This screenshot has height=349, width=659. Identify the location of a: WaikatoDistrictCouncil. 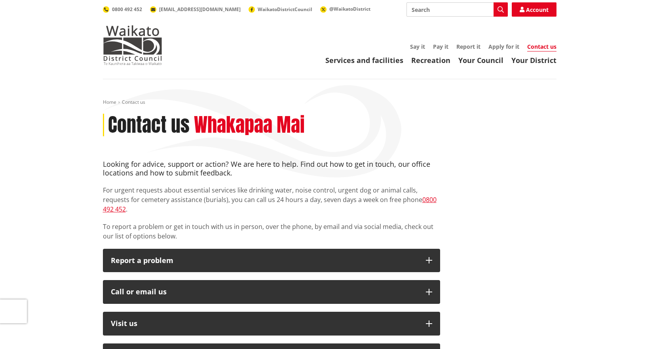
(280, 9).